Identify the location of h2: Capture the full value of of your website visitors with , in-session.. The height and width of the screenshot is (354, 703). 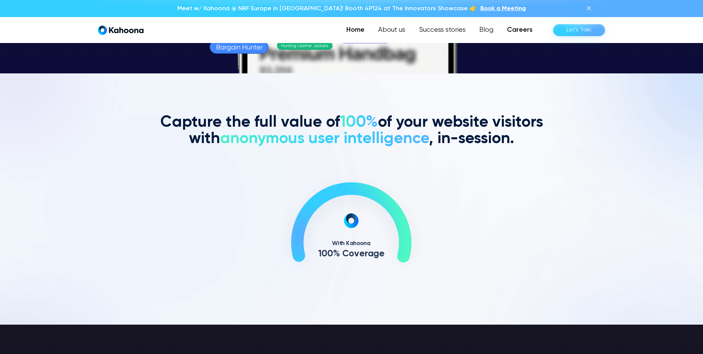
(352, 131).